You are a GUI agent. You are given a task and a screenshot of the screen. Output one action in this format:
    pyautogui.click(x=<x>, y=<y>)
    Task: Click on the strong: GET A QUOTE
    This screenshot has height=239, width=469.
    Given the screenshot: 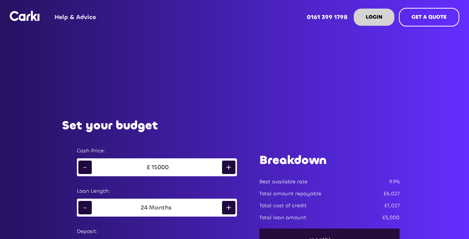 What is the action you would take?
    pyautogui.click(x=429, y=17)
    